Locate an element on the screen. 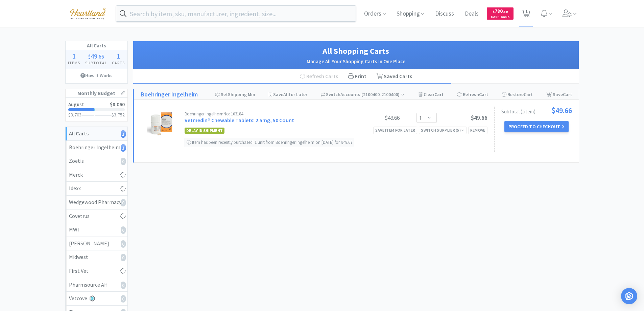  a: Boehringer Ingelheim1 is located at coordinates (96, 148).